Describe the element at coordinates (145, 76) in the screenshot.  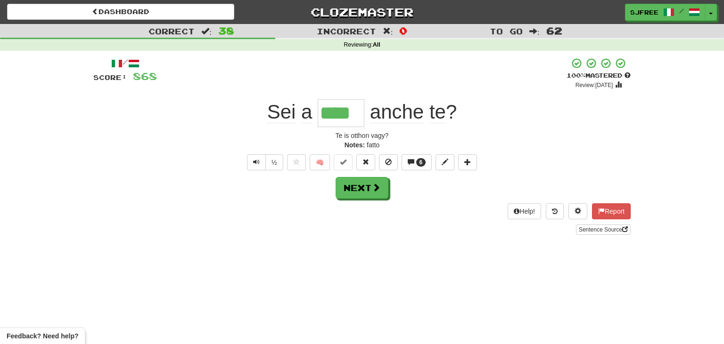
I see `span: 868` at that location.